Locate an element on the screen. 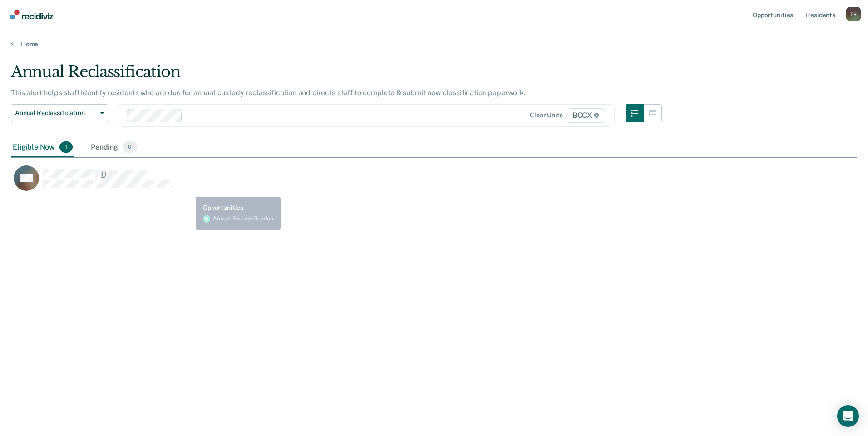 This screenshot has height=436, width=868. button: Profile dropdown button is located at coordinates (853, 14).